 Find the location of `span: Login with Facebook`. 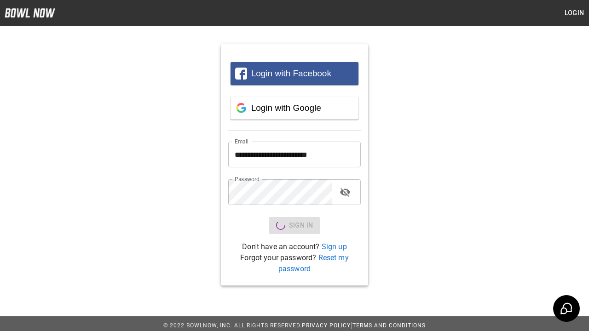

span: Login with Facebook is located at coordinates (291, 73).